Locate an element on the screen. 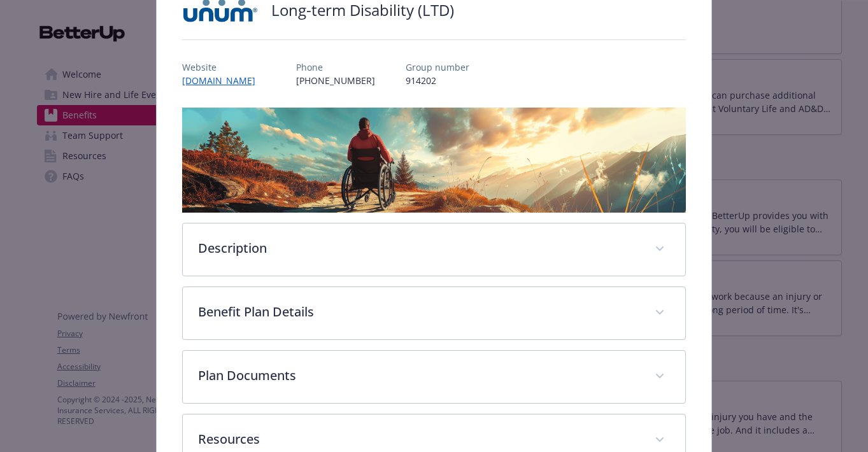 The image size is (868, 452). div: Plan Documents is located at coordinates (434, 377).